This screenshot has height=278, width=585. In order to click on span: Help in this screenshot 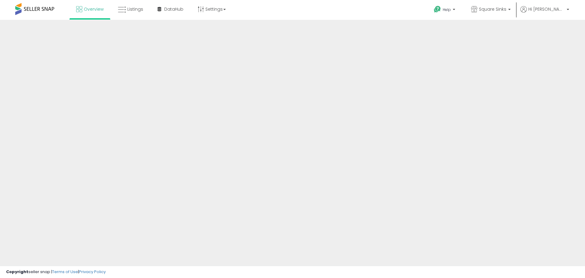, I will do `click(447, 9)`.